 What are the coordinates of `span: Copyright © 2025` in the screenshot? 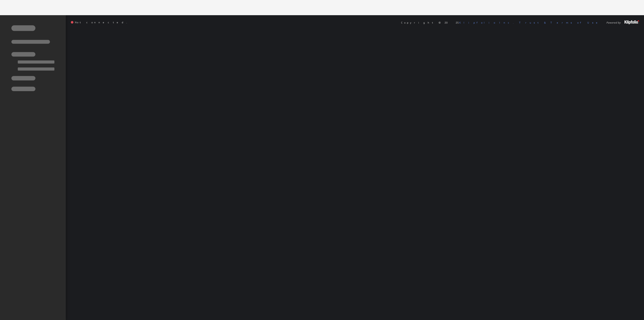 It's located at (457, 22).